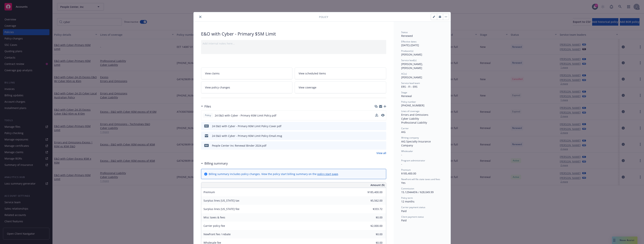 This screenshot has width=644, height=244. What do you see at coordinates (340, 87) in the screenshot?
I see `a: View coverage` at bounding box center [340, 87].